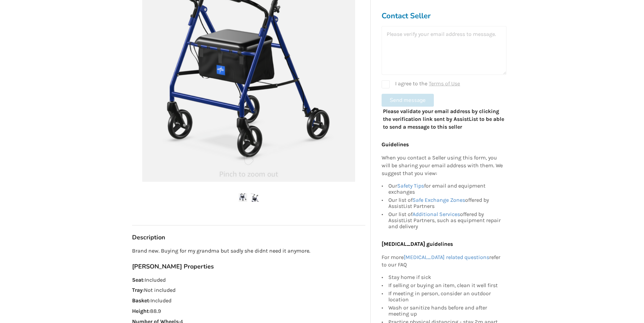 This screenshot has width=644, height=323. What do you see at coordinates (249, 311) in the screenshot?
I see `p: : 88.9` at bounding box center [249, 311].